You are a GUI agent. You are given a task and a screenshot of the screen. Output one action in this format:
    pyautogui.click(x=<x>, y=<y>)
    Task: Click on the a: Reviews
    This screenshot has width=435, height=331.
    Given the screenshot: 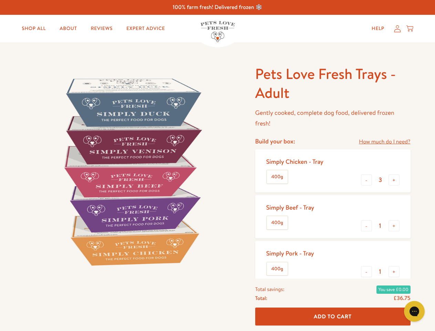 What is the action you would take?
    pyautogui.click(x=101, y=29)
    